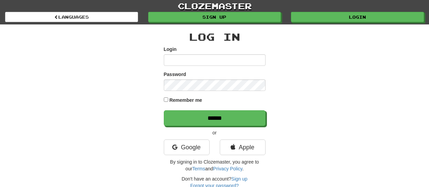  I want to click on label: Remember me, so click(186, 100).